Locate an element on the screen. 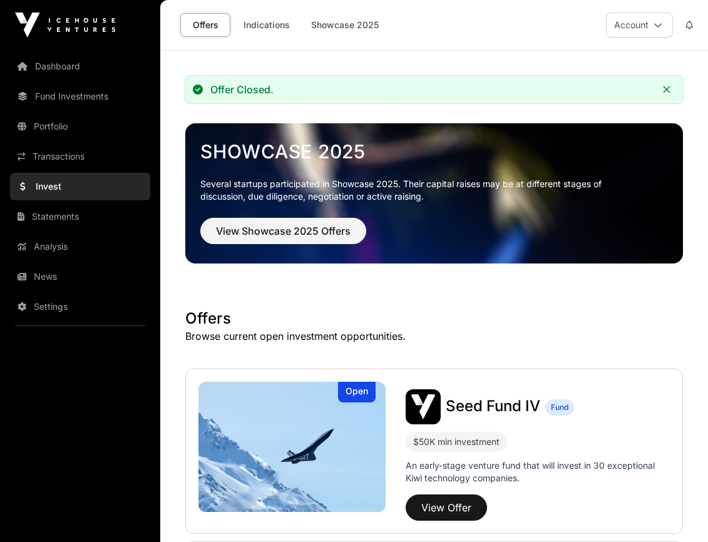  p: Browse current open investment opportunities. is located at coordinates (434, 336).